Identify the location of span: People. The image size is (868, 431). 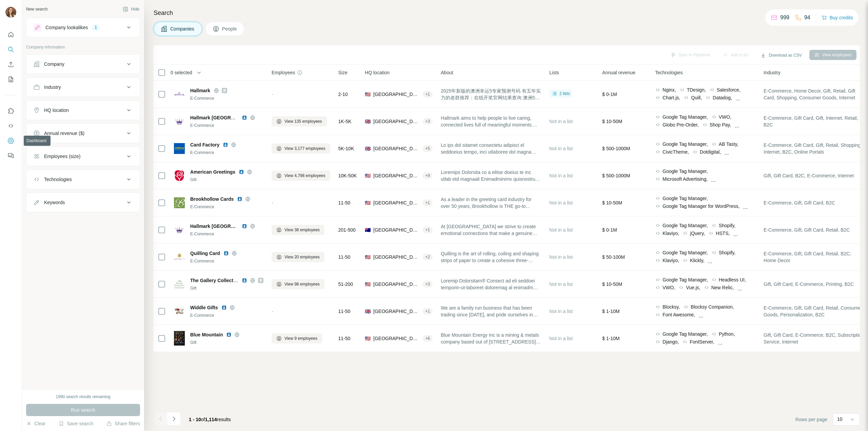
(230, 29).